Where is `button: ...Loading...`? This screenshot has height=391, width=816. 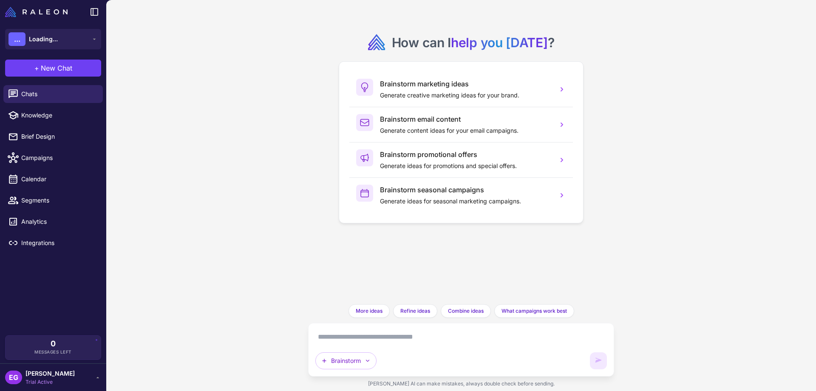
button: ...Loading... is located at coordinates (53, 39).